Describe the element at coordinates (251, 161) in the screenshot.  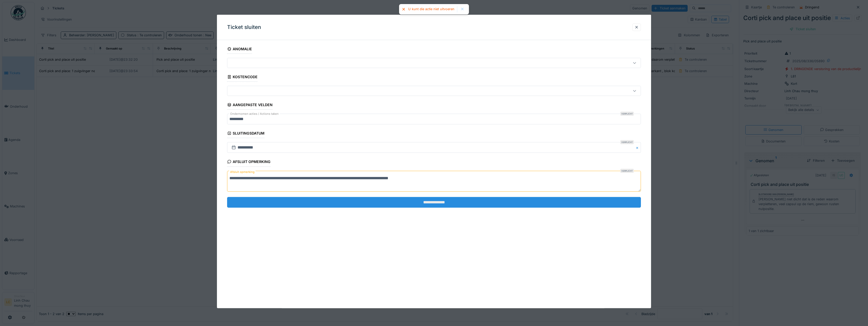
I see `font: Afsluit opmerking` at that location.